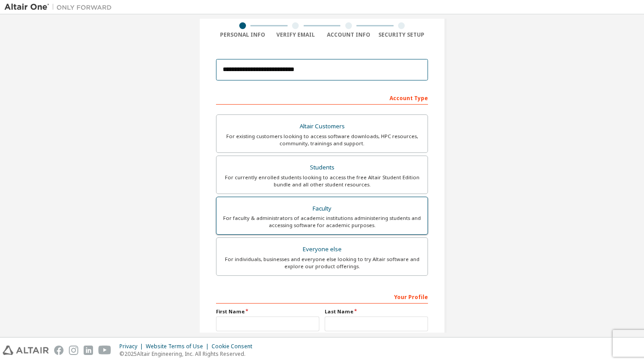 The width and height of the screenshot is (644, 363). What do you see at coordinates (348, 35) in the screenshot?
I see `div: Account Info` at bounding box center [348, 35].